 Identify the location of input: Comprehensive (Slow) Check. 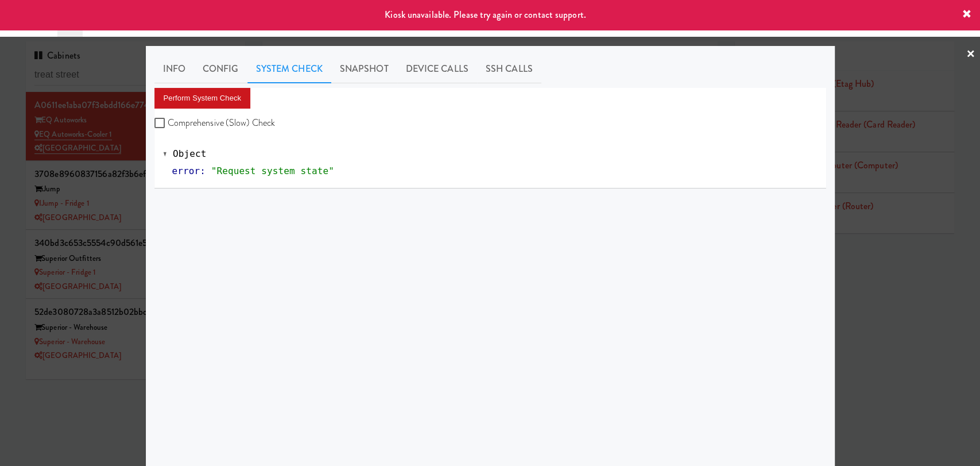
(160, 124).